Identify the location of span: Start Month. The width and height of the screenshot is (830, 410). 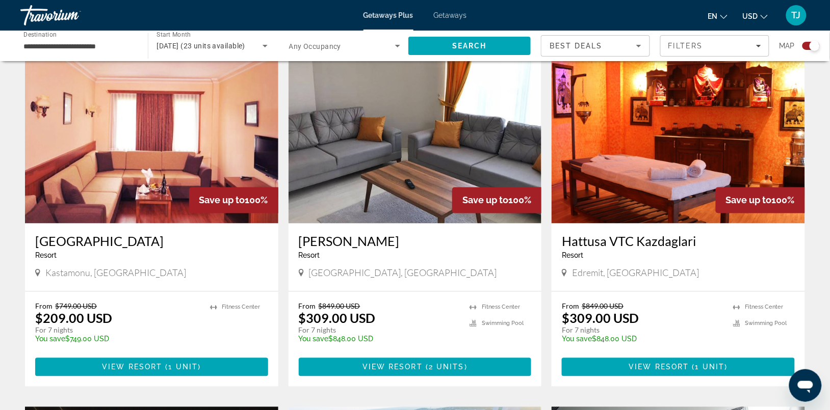
(173, 35).